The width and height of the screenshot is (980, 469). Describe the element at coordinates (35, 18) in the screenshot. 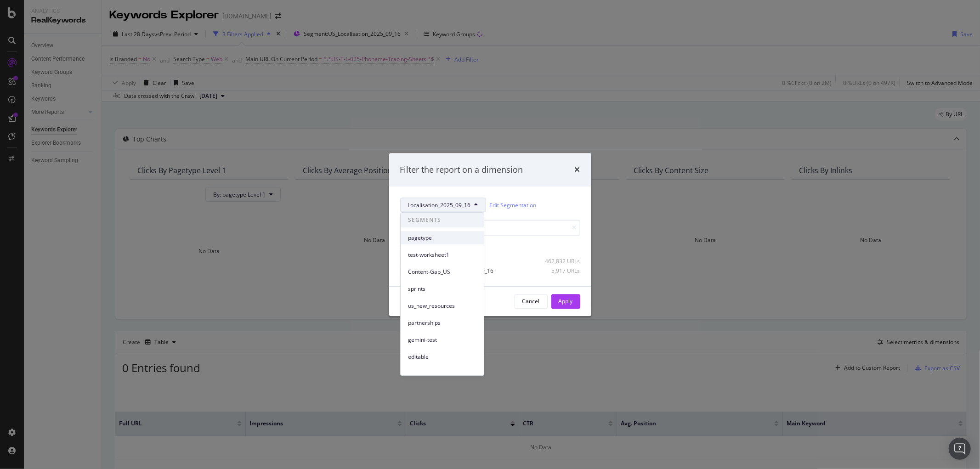

I see `div: v 4.0.25` at that location.